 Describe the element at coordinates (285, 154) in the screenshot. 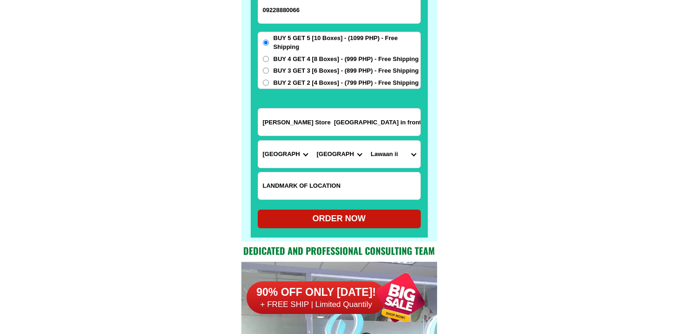

I see `select: Select province` at that location.